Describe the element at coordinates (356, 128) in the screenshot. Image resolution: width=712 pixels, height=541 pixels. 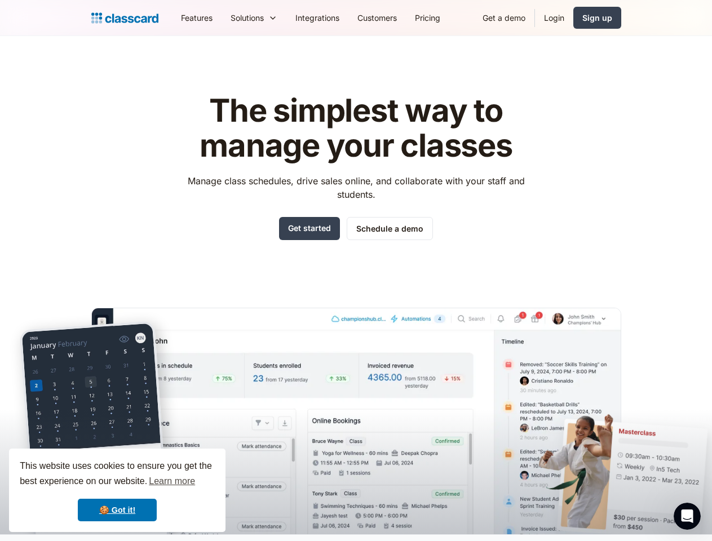
I see `h1: The simplest way to manage your classes` at that location.